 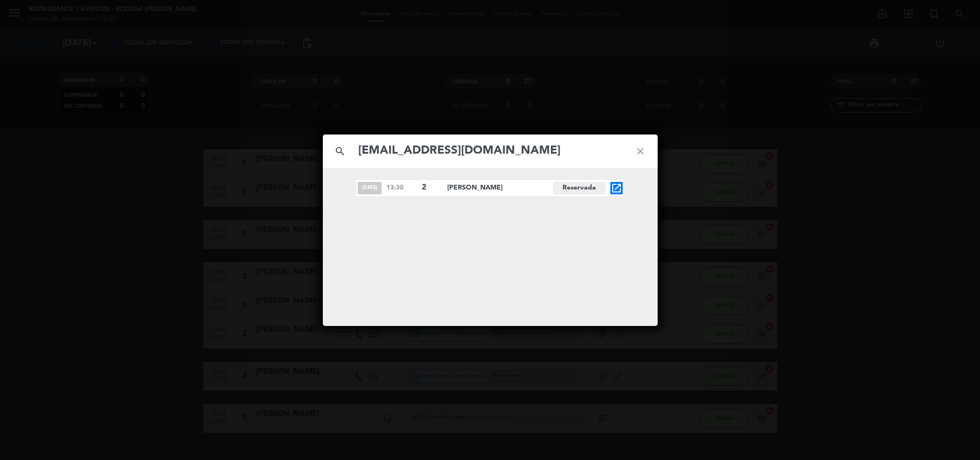 I want to click on span: Reservada, so click(x=580, y=188).